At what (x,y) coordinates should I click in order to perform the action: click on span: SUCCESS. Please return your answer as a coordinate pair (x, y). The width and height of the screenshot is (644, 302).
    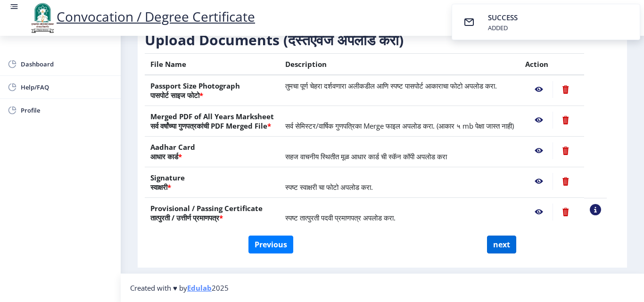
    Looking at the image, I should click on (502, 17).